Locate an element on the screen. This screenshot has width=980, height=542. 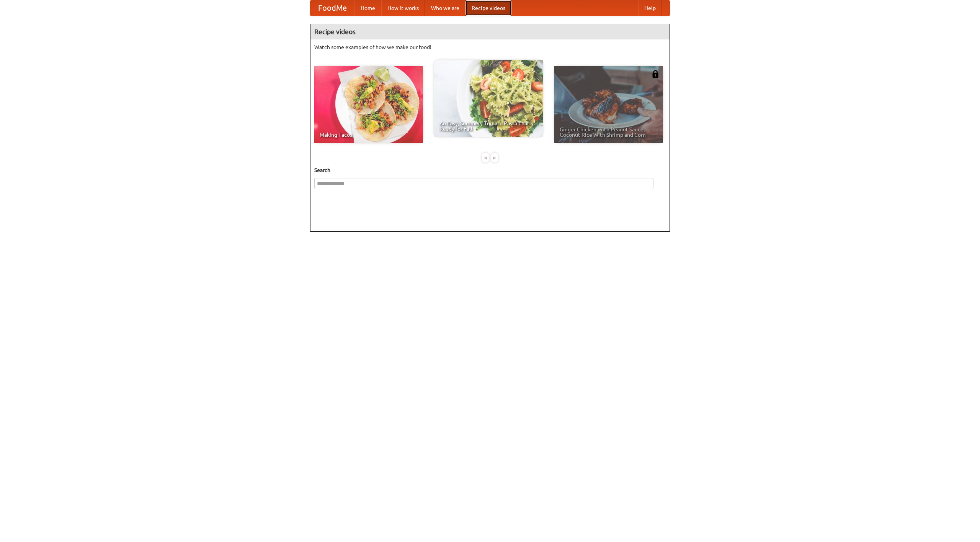
span: Making Tacos is located at coordinates (369, 135).